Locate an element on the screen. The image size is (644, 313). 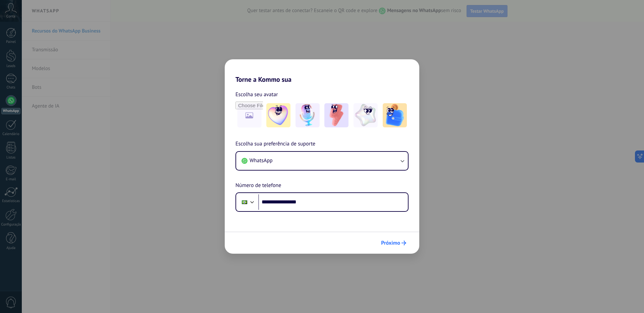
div: Brazil: + 55 is located at coordinates (245, 202).